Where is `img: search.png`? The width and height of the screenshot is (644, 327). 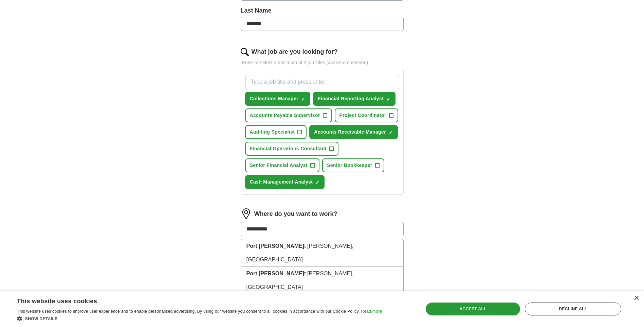
img: search.png is located at coordinates (245, 52).